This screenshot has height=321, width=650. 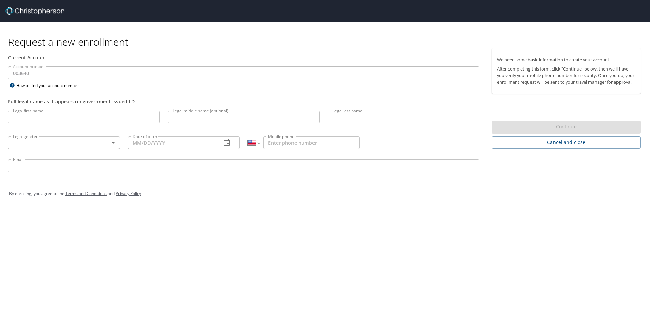 I want to click on a: Privacy Policy, so click(x=128, y=193).